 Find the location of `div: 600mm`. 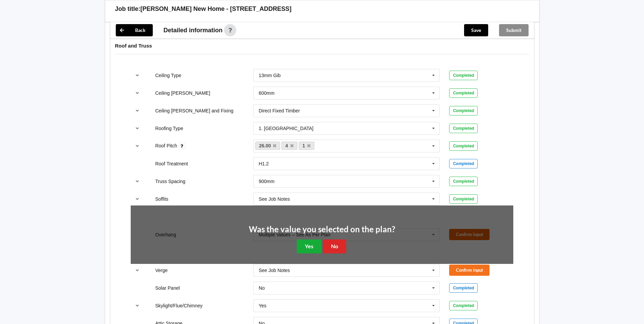

div: 600mm is located at coordinates (267, 93).